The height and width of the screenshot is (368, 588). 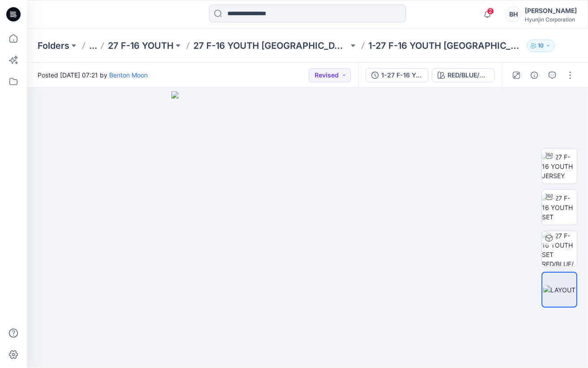 I want to click on div: BH, so click(x=513, y=14).